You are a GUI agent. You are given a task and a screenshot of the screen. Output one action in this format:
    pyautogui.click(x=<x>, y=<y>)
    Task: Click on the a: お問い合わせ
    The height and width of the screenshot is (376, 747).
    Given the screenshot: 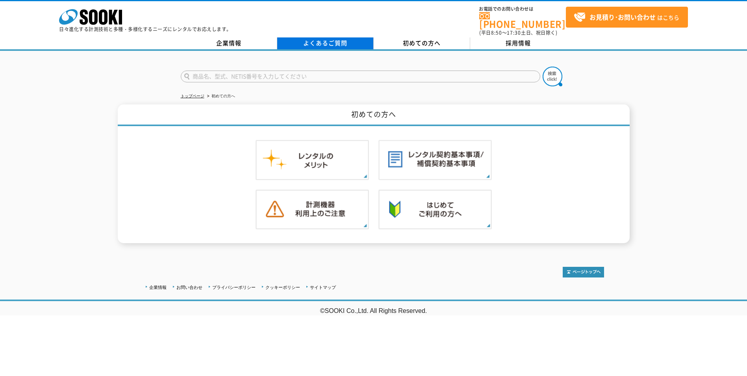 What is the action you would take?
    pyautogui.click(x=189, y=287)
    